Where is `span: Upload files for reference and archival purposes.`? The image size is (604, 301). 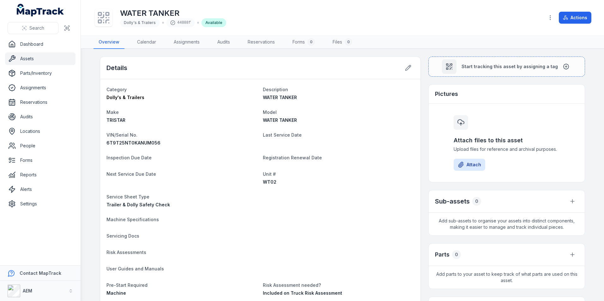 span: Upload files for reference and archival purposes. is located at coordinates (507, 149).